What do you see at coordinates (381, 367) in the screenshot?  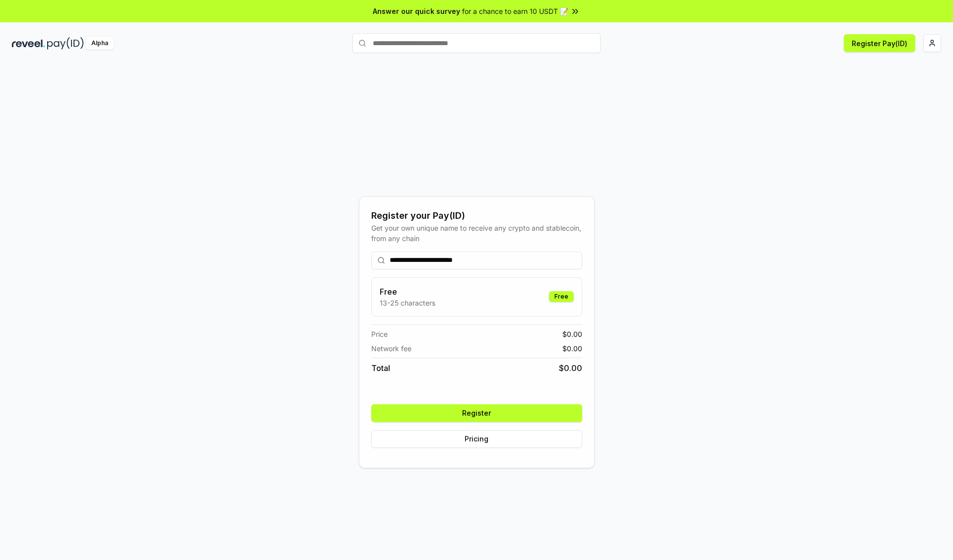 I see `span: Total` at bounding box center [381, 367].